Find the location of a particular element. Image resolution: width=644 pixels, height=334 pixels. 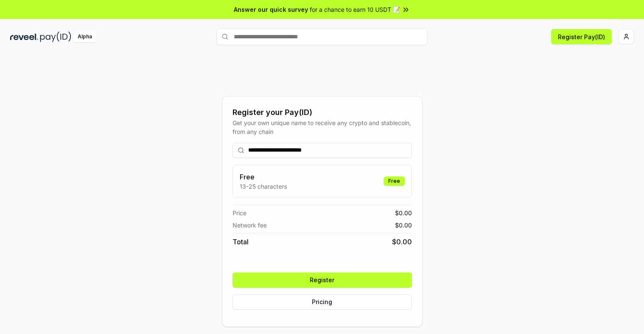

button: Register is located at coordinates (322, 280).